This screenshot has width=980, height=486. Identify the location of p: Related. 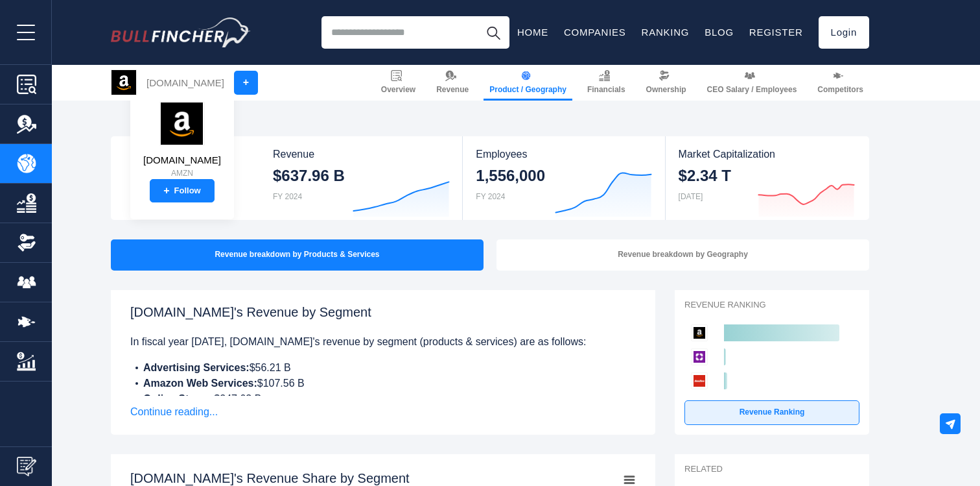
(773, 469).